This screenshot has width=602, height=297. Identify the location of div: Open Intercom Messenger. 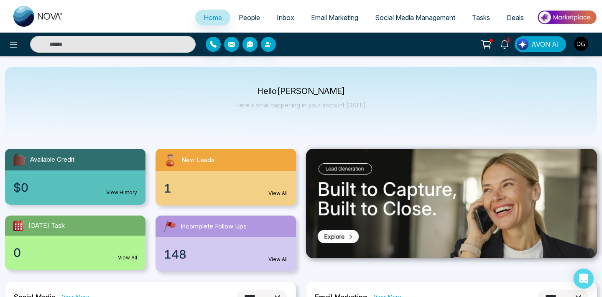
(584, 279).